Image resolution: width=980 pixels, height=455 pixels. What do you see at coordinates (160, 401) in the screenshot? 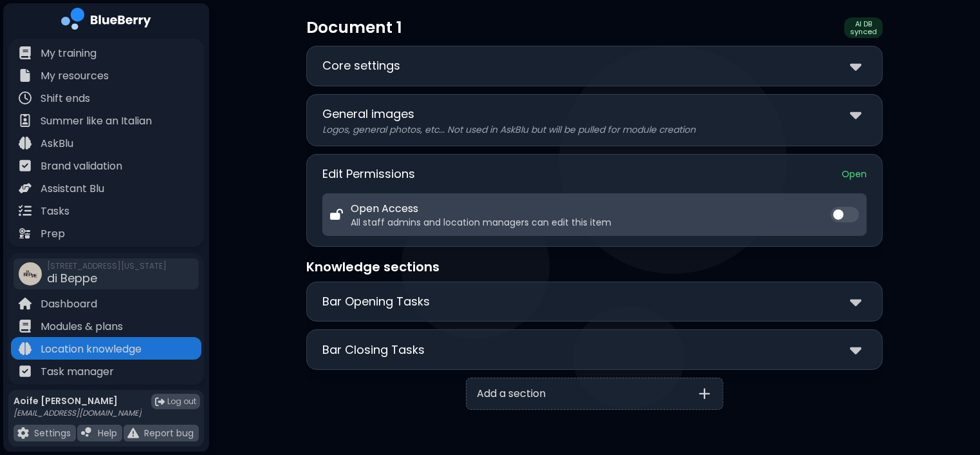
I see `img: logout` at bounding box center [160, 401].